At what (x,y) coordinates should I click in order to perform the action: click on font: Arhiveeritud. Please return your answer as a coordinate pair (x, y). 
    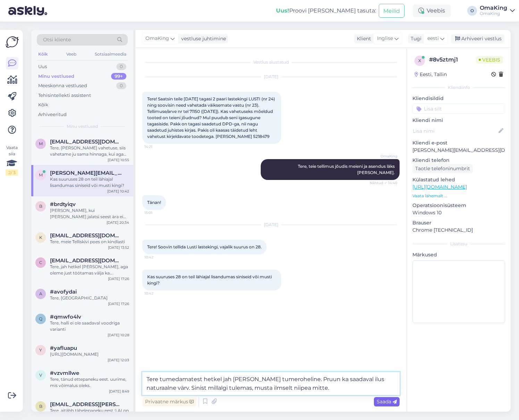
    Looking at the image, I should click on (53, 114).